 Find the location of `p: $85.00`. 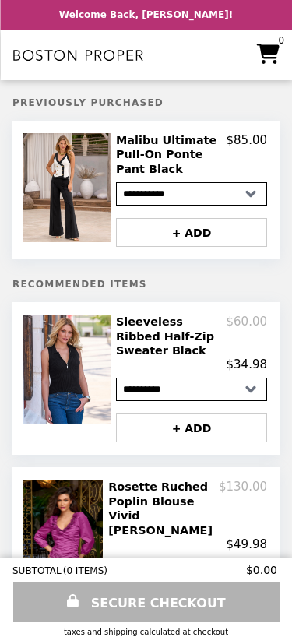

p: $85.00 is located at coordinates (247, 154).